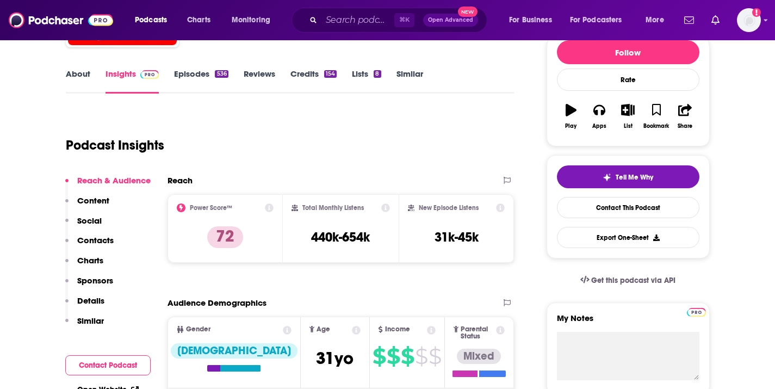 This screenshot has width=775, height=389. I want to click on button: Details, so click(85, 305).